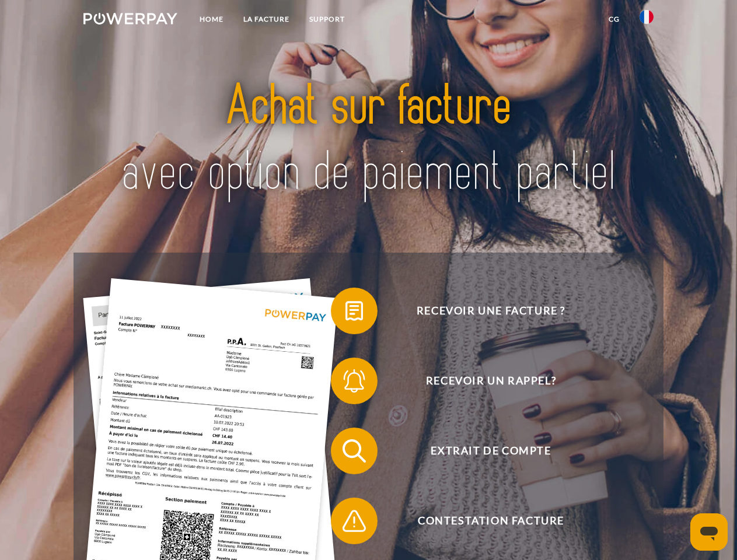 The width and height of the screenshot is (737, 560). Describe the element at coordinates (491, 451) in the screenshot. I see `span: Extrait de compte` at that location.